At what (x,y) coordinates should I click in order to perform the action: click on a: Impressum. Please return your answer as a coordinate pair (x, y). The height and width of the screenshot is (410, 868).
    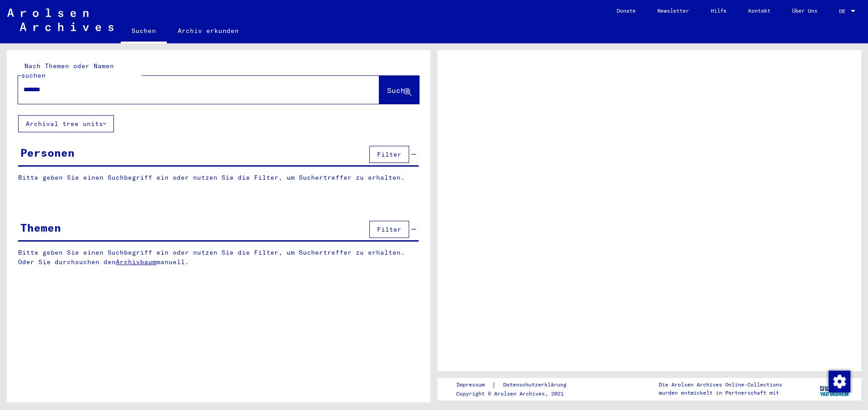
    Looking at the image, I should click on (473, 385).